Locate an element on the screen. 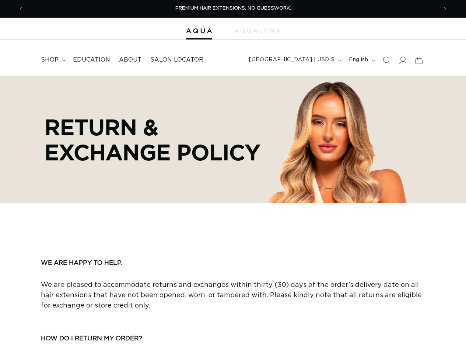 The image size is (466, 354). b: HOW DO I RETURN MY ORDER? is located at coordinates (91, 338).